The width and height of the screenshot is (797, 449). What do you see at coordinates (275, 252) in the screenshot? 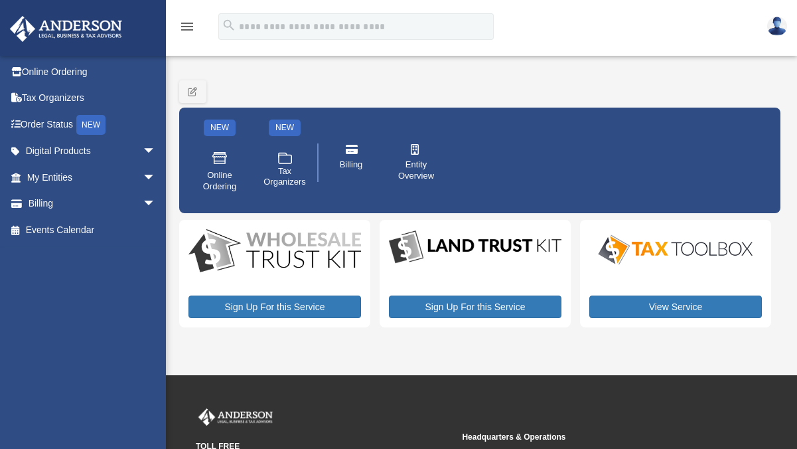
I see `img: WS-Trust-Kit-lgo-1.jpg` at bounding box center [275, 252].